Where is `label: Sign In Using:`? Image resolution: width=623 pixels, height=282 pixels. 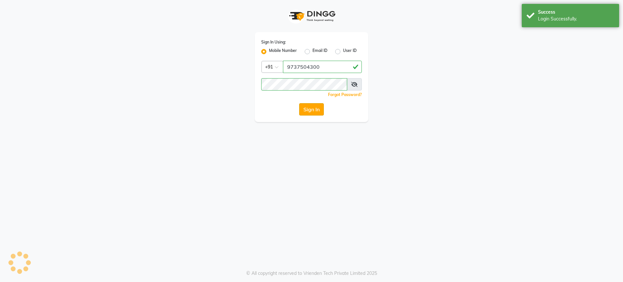
label: Sign In Using: is located at coordinates (273, 42).